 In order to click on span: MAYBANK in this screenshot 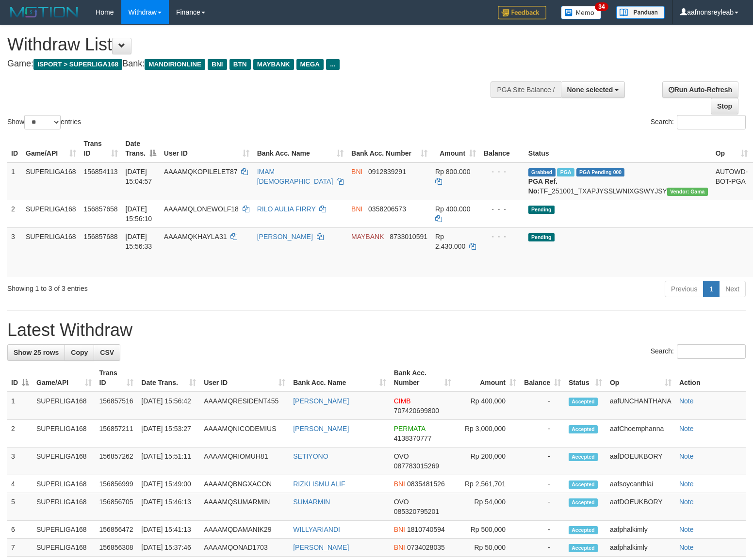, I will do `click(274, 65)`.